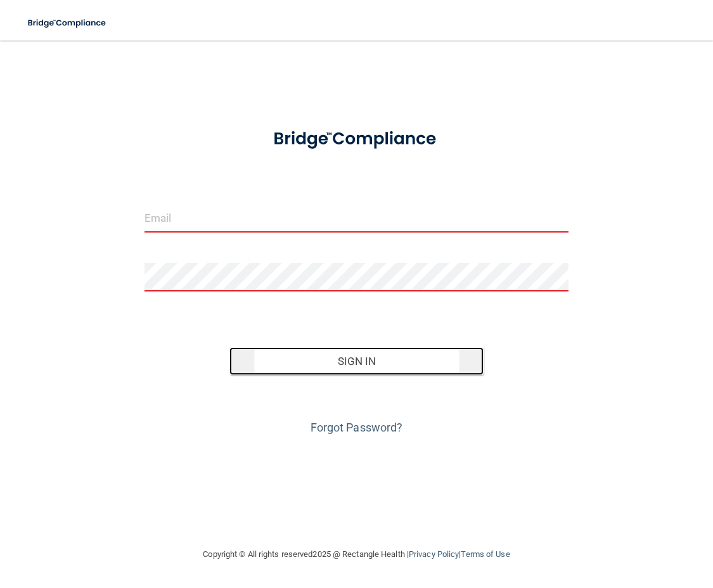 Image resolution: width=713 pixels, height=588 pixels. I want to click on button: Sign In, so click(356, 361).